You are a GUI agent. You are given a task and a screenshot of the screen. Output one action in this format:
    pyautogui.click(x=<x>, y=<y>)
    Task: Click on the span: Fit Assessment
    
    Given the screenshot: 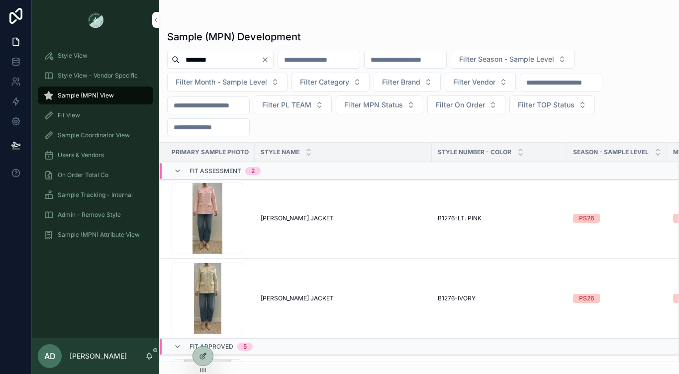 What is the action you would take?
    pyautogui.click(x=216, y=171)
    